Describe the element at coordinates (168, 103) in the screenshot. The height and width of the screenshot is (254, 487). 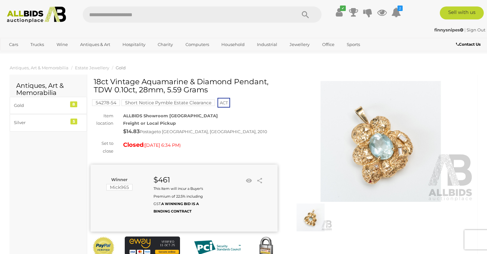
I see `a: Short Notice Pymble Estate Clearance` at that location.